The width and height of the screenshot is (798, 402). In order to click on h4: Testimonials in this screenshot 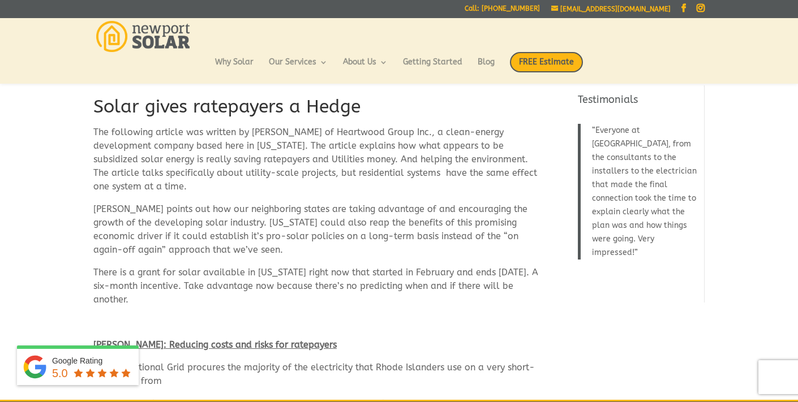, I will do `click(637, 102)`.